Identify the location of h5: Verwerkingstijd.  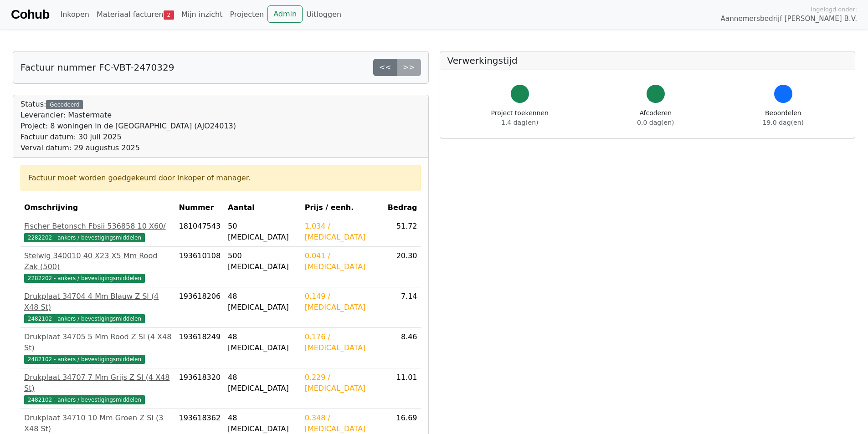
(647, 60).